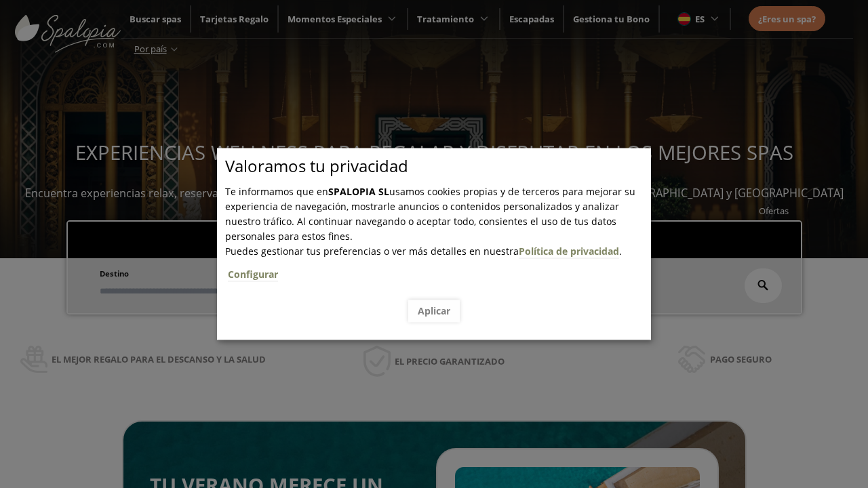  What do you see at coordinates (569, 252) in the screenshot?
I see `a: Política de privacidad` at bounding box center [569, 252].